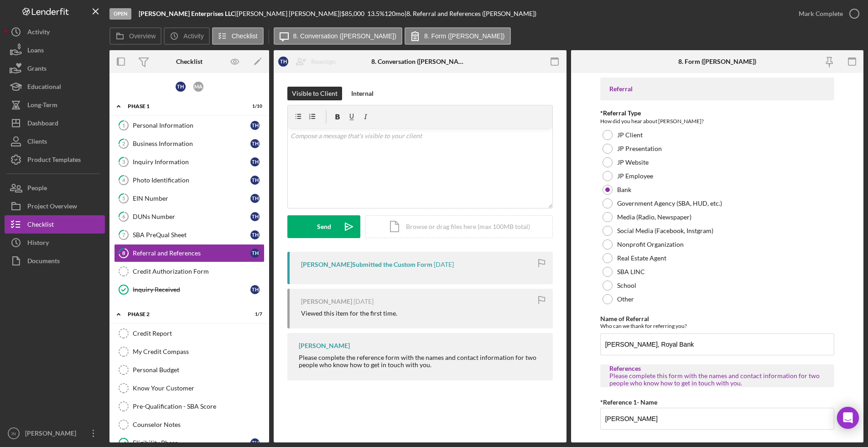 The width and height of the screenshot is (868, 447). What do you see at coordinates (55, 68) in the screenshot?
I see `button: Grants` at bounding box center [55, 68].